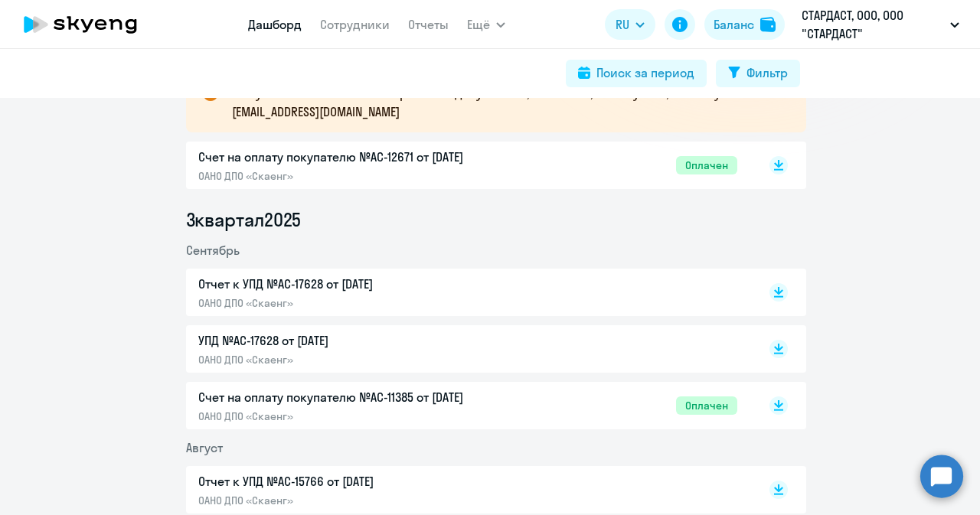 This screenshot has width=980, height=515. Describe the element at coordinates (768, 24) in the screenshot. I see `img: balance` at that location.